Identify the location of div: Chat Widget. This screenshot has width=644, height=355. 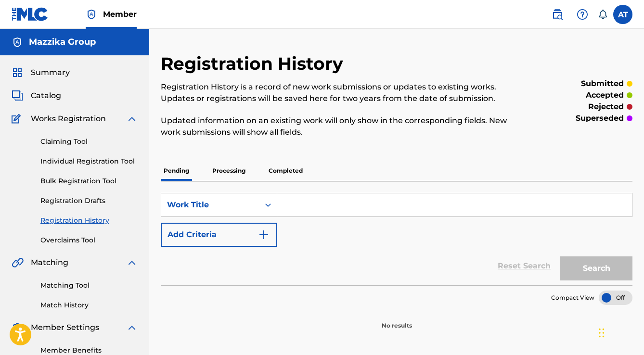
(620, 332).